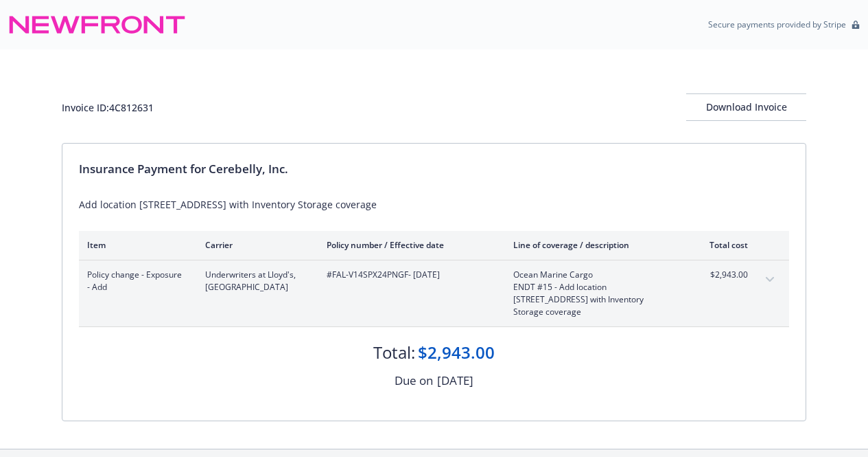 This screenshot has width=868, height=457. I want to click on div: Policy number / Effective date, so click(409, 245).